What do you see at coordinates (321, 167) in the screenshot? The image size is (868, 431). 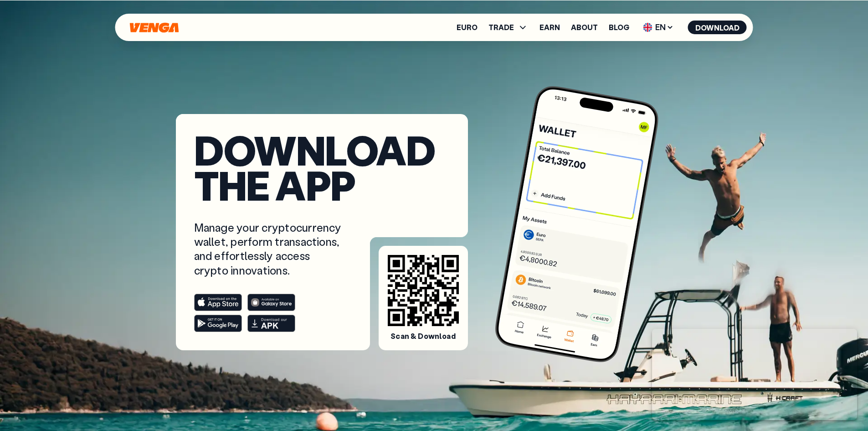 I see `h1: Download the app` at bounding box center [321, 167].